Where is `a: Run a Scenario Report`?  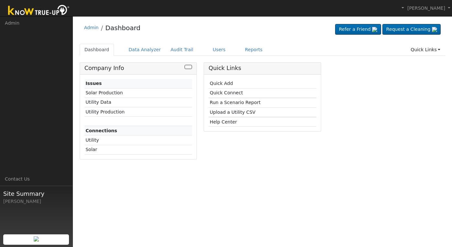 a: Run a Scenario Report is located at coordinates (235, 102).